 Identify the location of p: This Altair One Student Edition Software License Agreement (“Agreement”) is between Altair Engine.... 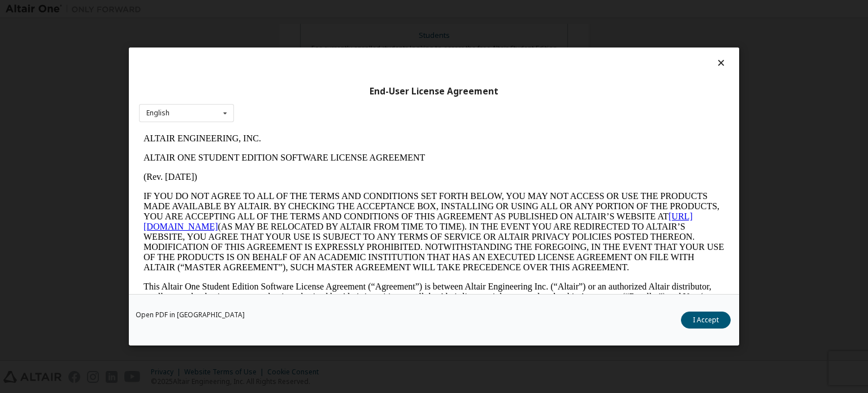
(295, 173).